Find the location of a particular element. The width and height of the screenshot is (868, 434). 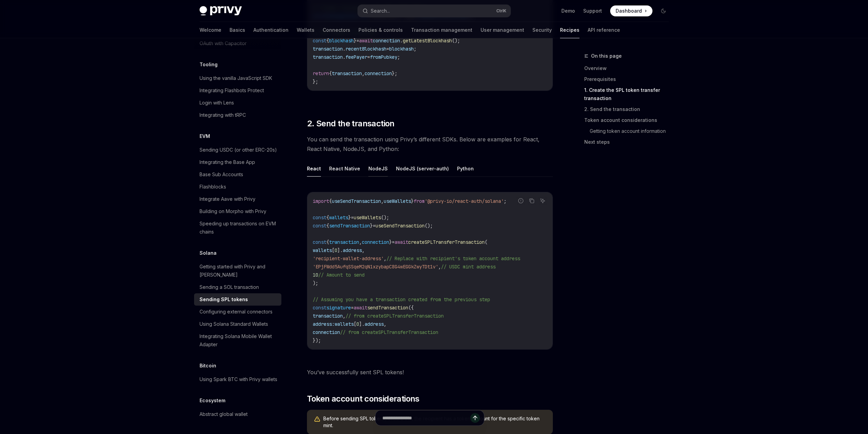

a: Basics is located at coordinates (237, 30).